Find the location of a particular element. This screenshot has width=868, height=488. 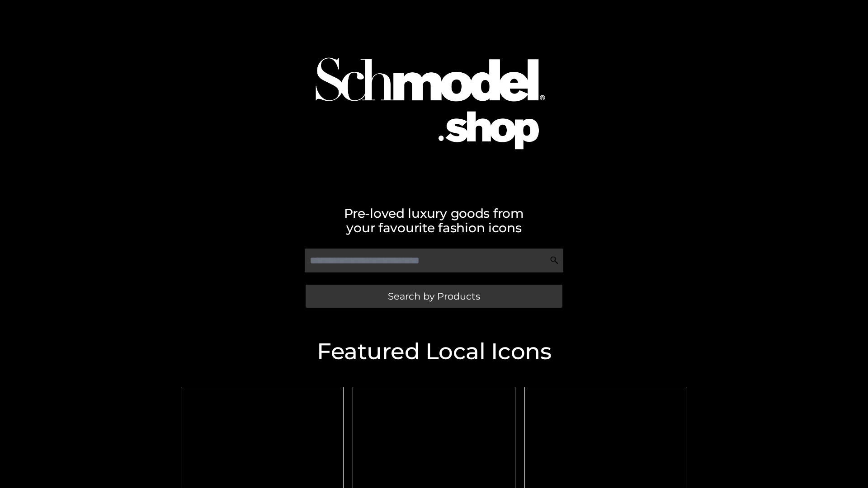

h2: Featured Local Icons​ is located at coordinates (434, 352).